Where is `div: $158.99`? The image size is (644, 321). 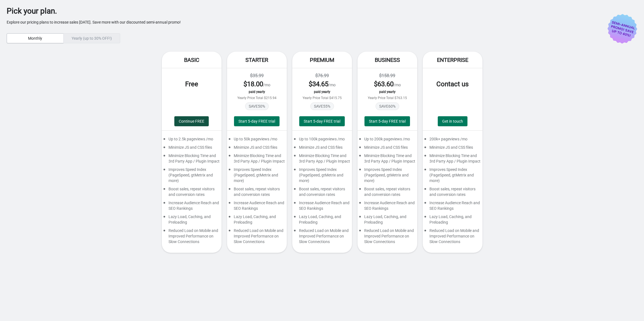 div: $158.99 is located at coordinates (387, 76).